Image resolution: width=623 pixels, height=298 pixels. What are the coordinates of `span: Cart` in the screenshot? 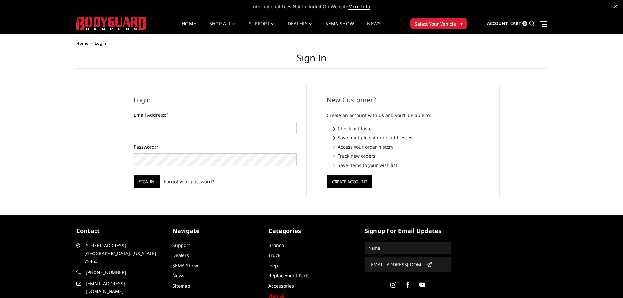 It's located at (516, 23).